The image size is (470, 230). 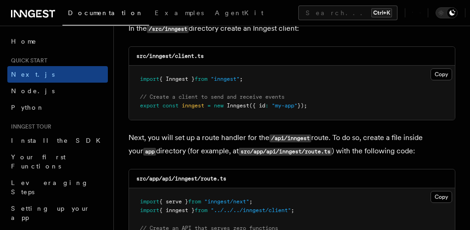 What do you see at coordinates (38, 162) in the screenshot?
I see `span: Your first Functions` at bounding box center [38, 162].